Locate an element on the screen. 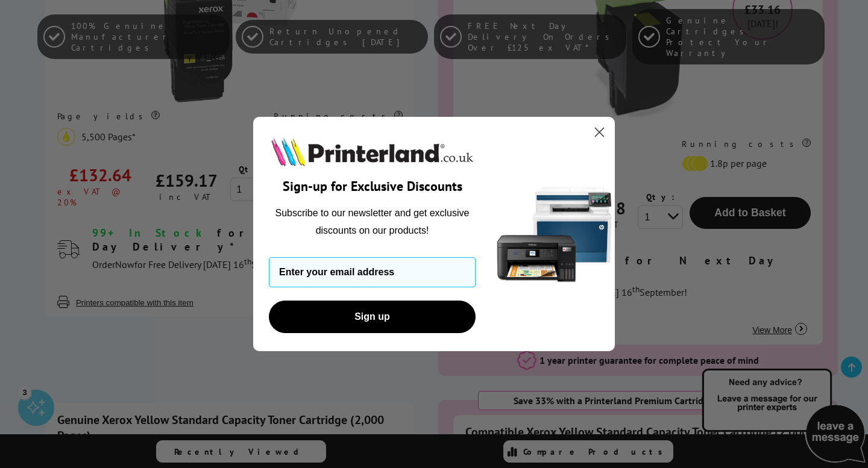 This screenshot has height=468, width=868. input: Enter your email address is located at coordinates (372, 273).